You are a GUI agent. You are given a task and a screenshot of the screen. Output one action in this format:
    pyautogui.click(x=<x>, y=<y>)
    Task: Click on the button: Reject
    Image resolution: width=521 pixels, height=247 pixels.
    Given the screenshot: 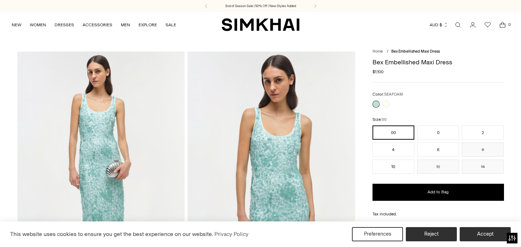 What is the action you would take?
    pyautogui.click(x=432, y=234)
    